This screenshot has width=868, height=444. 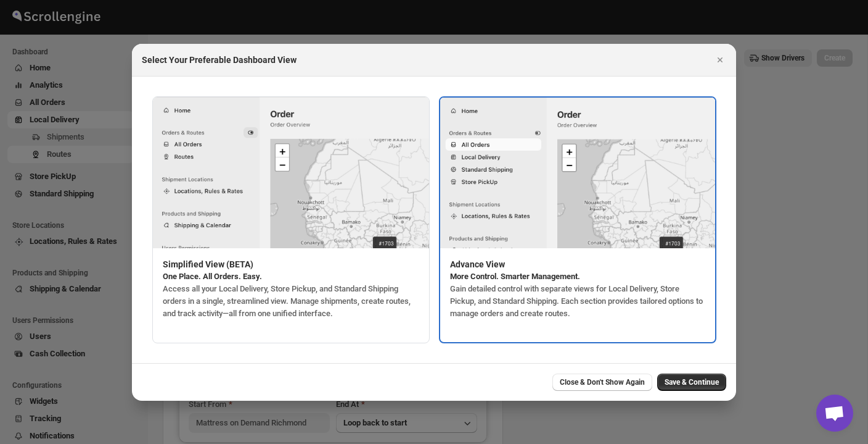 What do you see at coordinates (291, 264) in the screenshot?
I see `p: Simplified View (BETA)` at bounding box center [291, 264].